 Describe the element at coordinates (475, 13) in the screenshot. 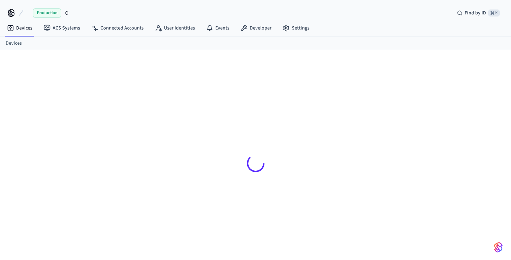

I see `span: Find by ID` at that location.